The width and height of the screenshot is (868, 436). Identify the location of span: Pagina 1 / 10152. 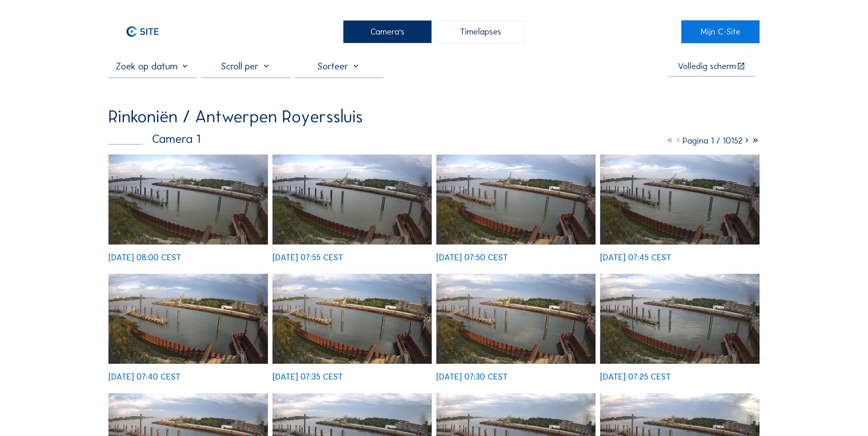
(713, 141).